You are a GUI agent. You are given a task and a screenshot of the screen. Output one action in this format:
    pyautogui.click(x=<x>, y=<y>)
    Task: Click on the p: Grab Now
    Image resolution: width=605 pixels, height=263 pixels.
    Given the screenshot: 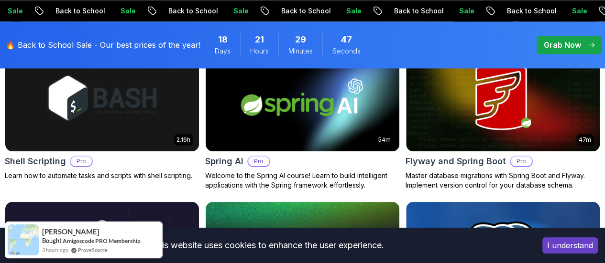 What is the action you would take?
    pyautogui.click(x=562, y=45)
    